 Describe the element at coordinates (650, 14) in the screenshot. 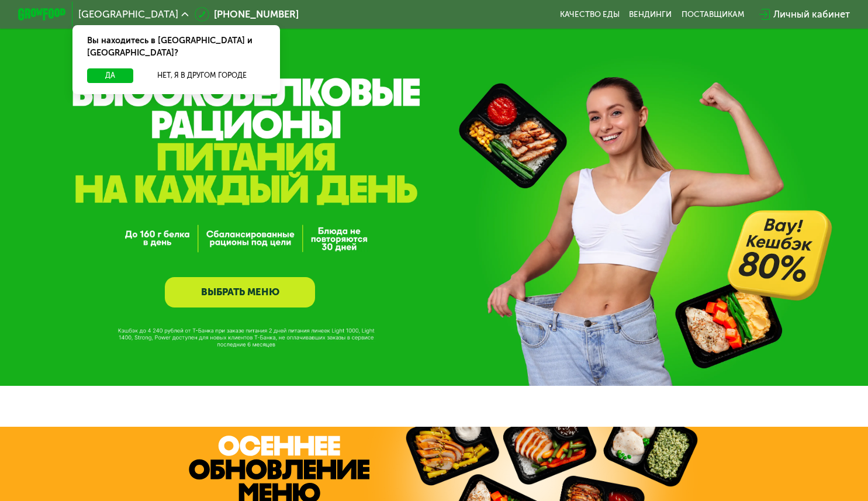

I see `a: Вендинги` at that location.